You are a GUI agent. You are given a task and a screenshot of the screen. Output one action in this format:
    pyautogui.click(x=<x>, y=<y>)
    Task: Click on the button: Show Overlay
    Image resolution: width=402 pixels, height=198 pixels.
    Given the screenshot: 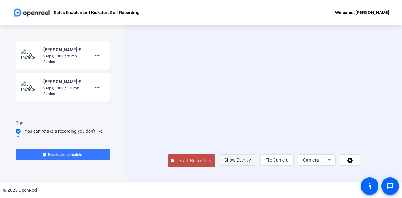 What is the action you would take?
    pyautogui.click(x=238, y=160)
    